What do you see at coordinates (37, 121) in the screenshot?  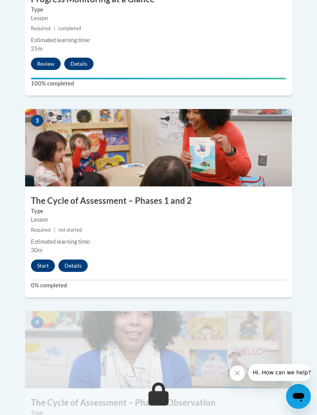 I see `span: 3` at bounding box center [37, 121].